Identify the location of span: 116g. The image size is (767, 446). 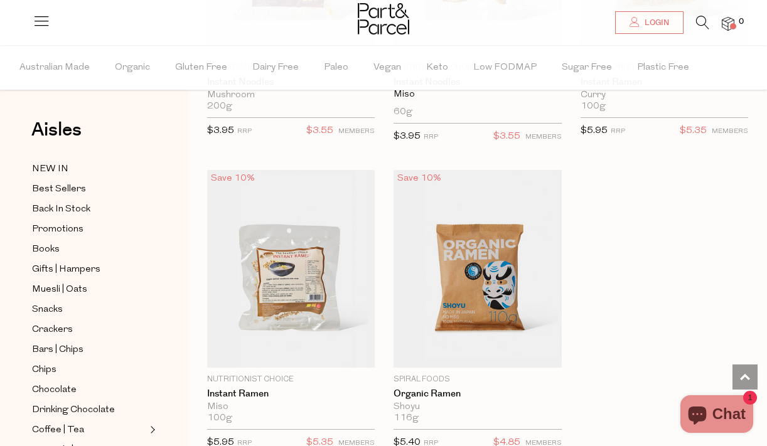
(406, 418).